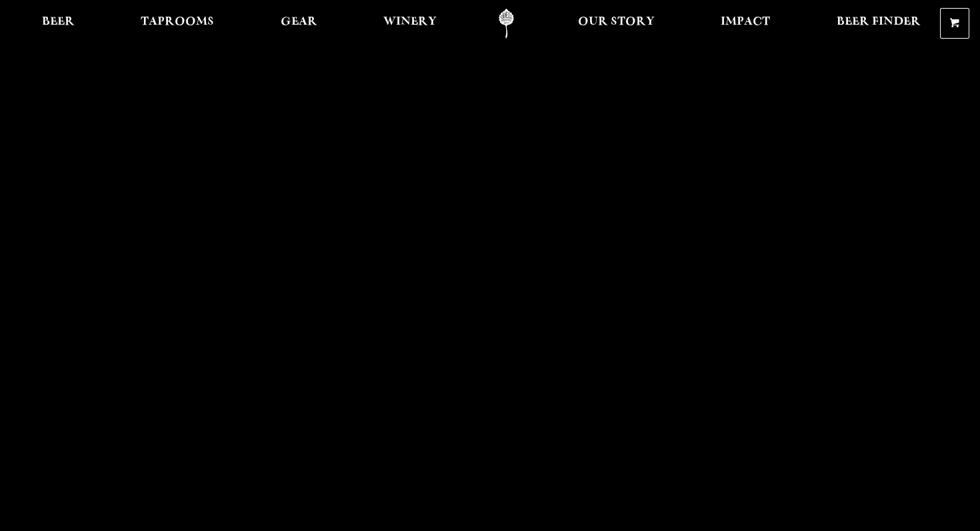  What do you see at coordinates (298, 22) in the screenshot?
I see `span: Gear` at bounding box center [298, 22].